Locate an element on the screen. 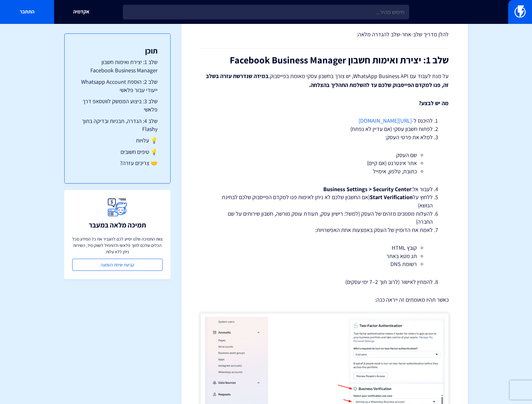 This screenshot has height=404, width=532. a: שלב 2: הוספת Whatsapp Account ייעודי עבור פלאשי is located at coordinates (117, 86).